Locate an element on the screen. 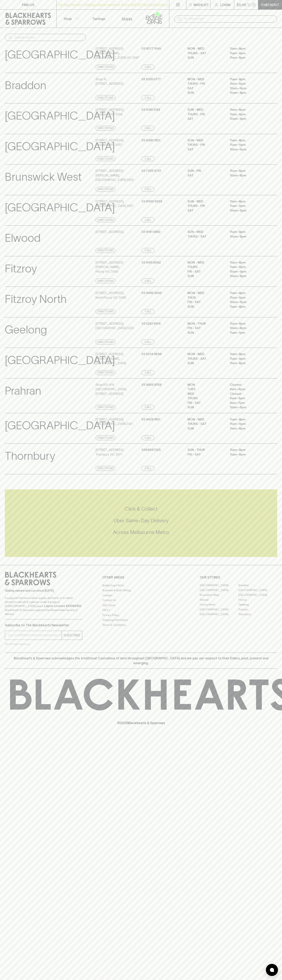 The width and height of the screenshot is (282, 980). p: 03 9077 5145 is located at coordinates (151, 48).